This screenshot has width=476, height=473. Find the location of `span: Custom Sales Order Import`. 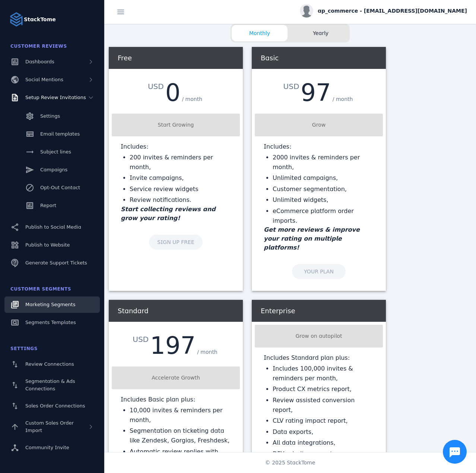

span: Custom Sales Order Import is located at coordinates (50, 426).